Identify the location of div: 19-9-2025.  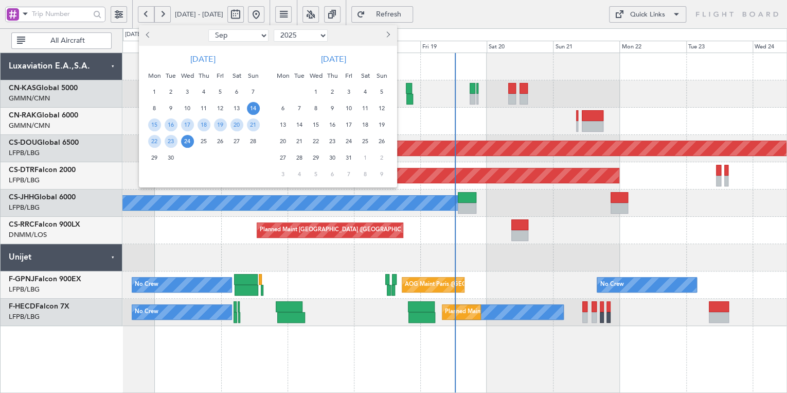
(220, 125).